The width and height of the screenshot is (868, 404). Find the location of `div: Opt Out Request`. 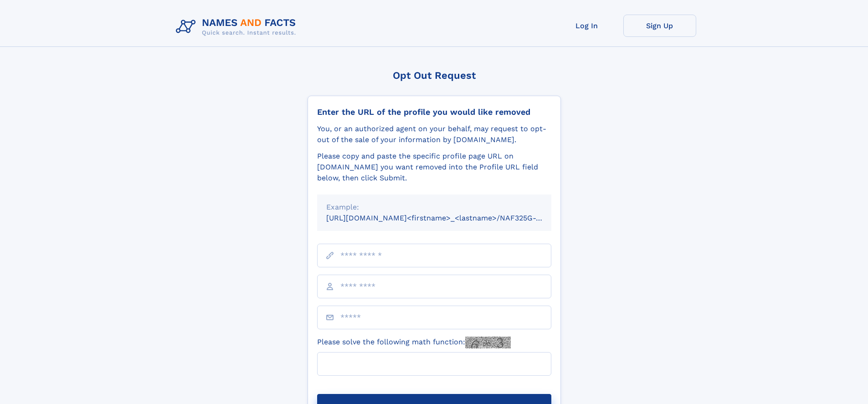

div: Opt Out Request is located at coordinates (434, 75).